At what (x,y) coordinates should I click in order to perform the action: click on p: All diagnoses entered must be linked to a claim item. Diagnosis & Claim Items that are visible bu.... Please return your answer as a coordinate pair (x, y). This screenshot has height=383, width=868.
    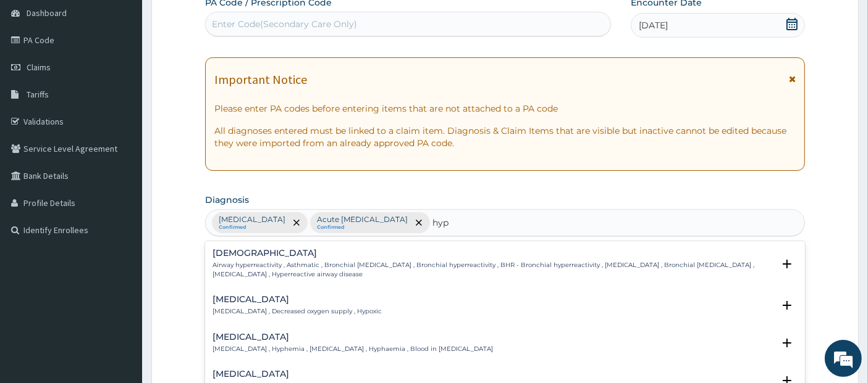
    Looking at the image, I should click on (505, 137).